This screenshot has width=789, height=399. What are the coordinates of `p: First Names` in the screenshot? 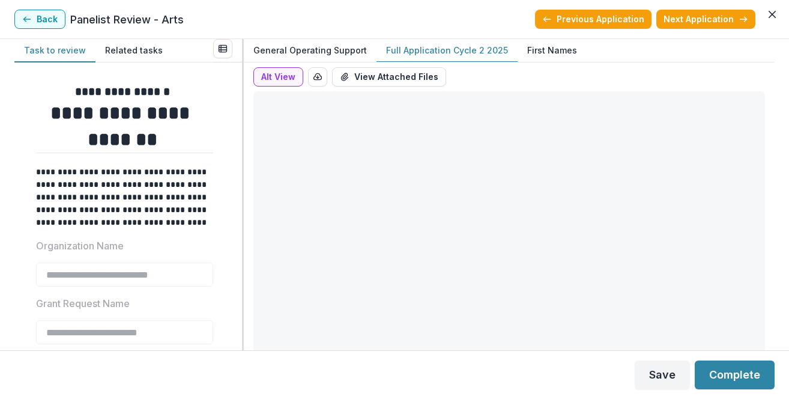 It's located at (552, 50).